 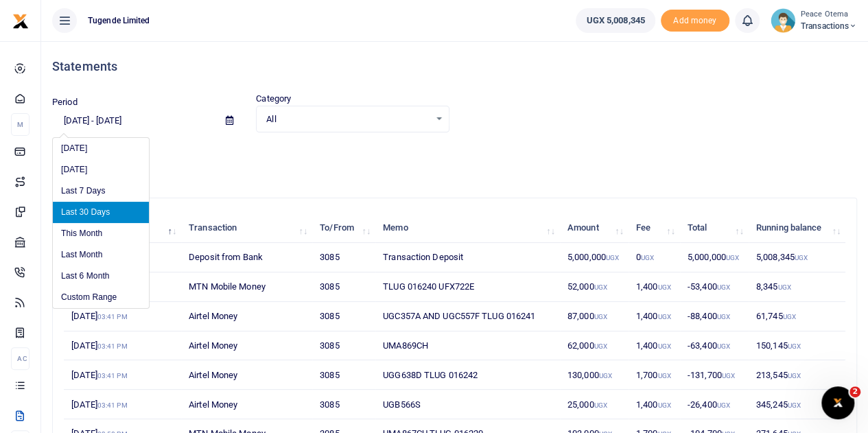 I want to click on td: 61,745, so click(x=797, y=317).